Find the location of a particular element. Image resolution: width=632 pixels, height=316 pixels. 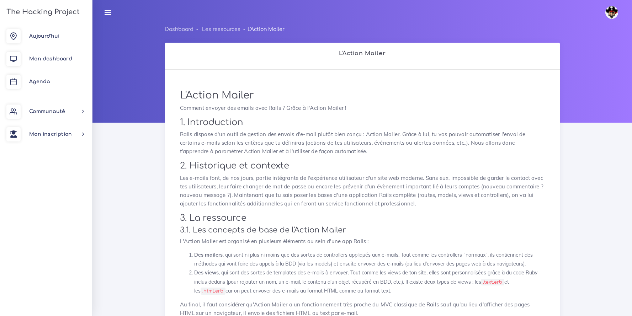

a: Dashboard is located at coordinates (179, 29).